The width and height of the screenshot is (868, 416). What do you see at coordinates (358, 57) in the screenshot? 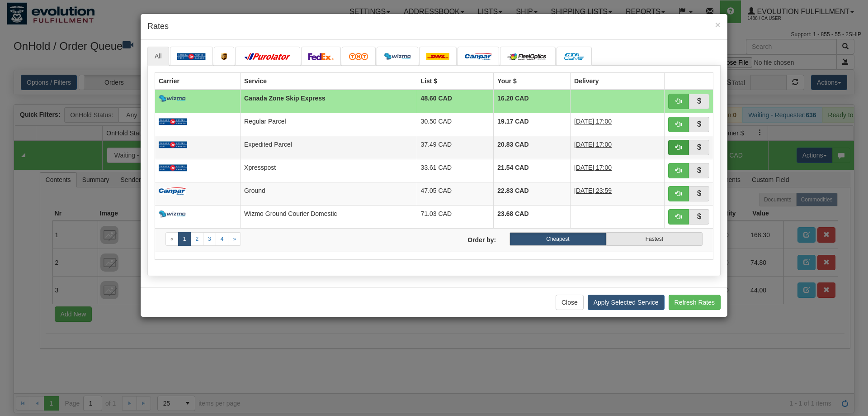
I see `img: tnt.png` at bounding box center [358, 57].